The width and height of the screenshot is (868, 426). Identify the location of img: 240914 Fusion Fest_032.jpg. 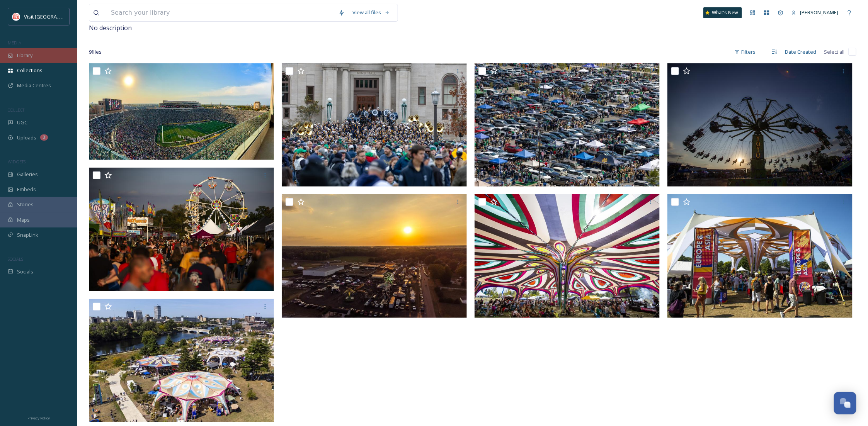
(567, 256).